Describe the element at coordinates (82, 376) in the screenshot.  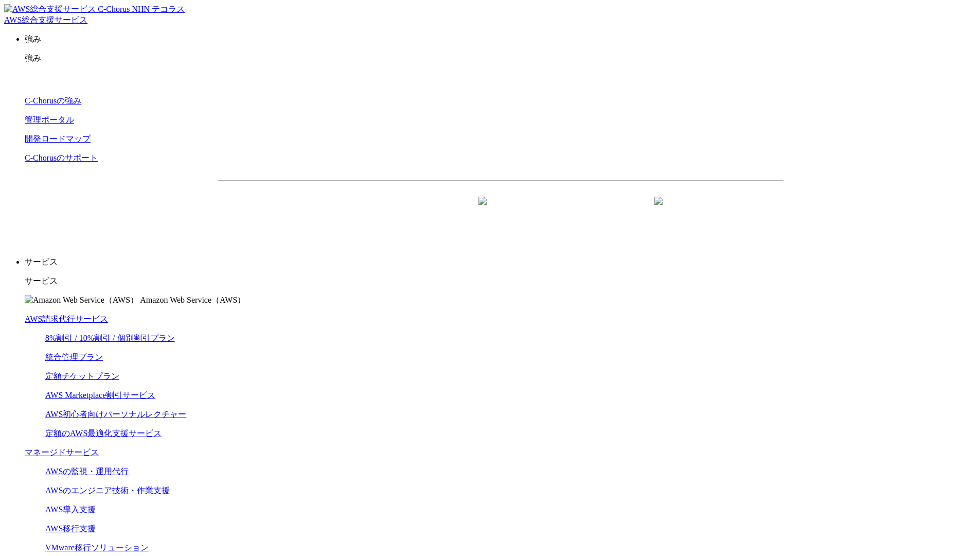
I see `a: 定額チケットプラン` at that location.